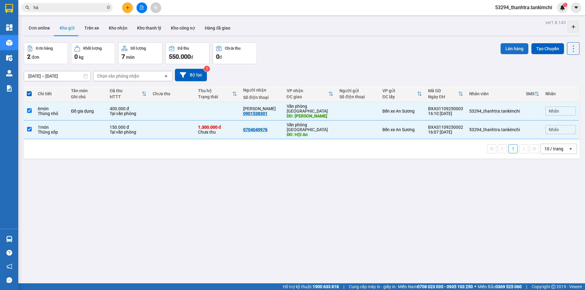  What do you see at coordinates (326, 287) in the screenshot?
I see `strong: 1900 633 818` at bounding box center [326, 287].